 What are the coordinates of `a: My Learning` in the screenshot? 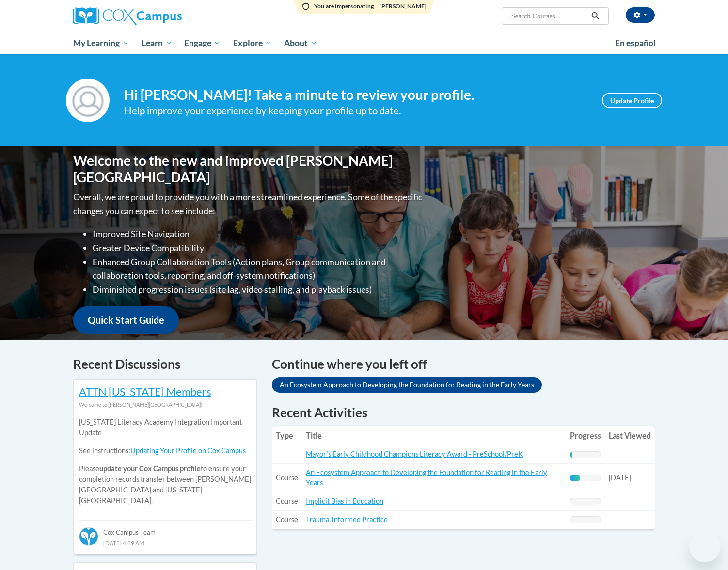 It's located at (101, 43).